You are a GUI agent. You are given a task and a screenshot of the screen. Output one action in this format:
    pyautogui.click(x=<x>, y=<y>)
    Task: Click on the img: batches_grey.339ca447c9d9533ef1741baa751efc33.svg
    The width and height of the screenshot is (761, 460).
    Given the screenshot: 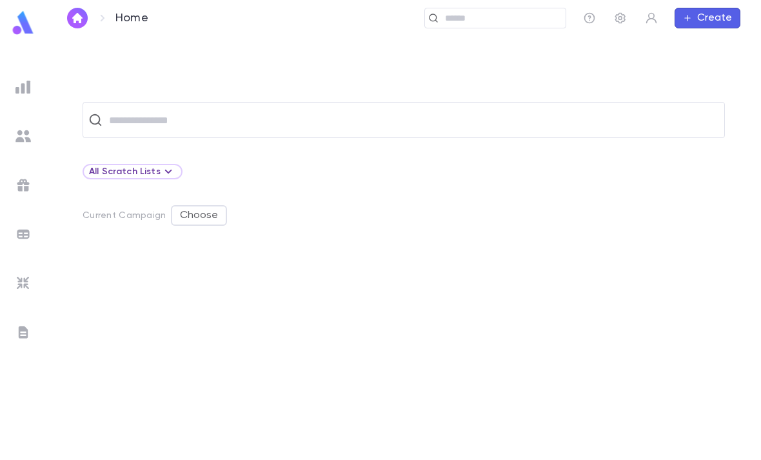 What is the action you would take?
    pyautogui.click(x=23, y=234)
    